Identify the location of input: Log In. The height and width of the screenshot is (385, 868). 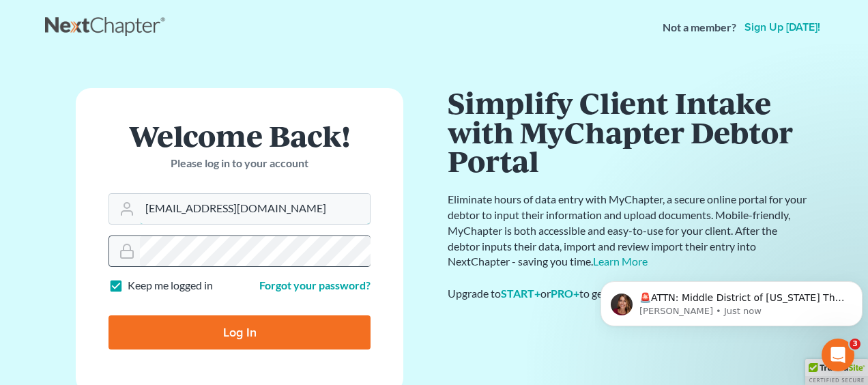
(240, 332).